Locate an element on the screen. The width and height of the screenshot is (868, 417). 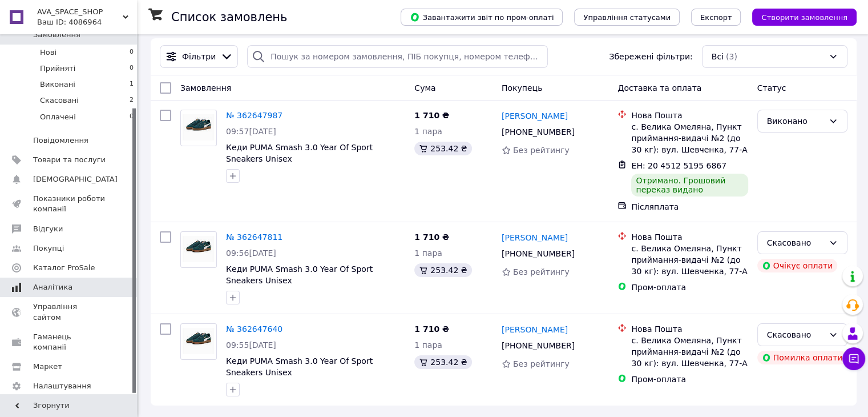
div: Ваш ID: 4086964 is located at coordinates (87, 22).